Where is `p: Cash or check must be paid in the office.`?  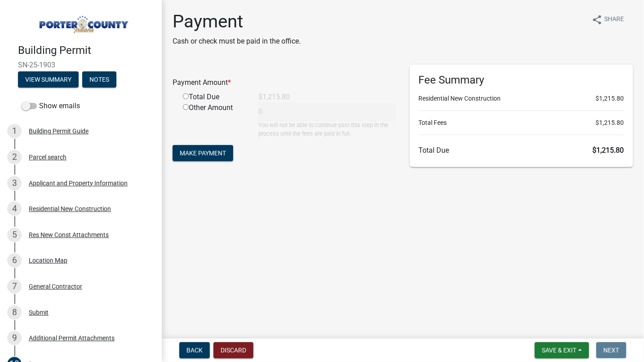
p: Cash or check must be paid in the office. is located at coordinates (237, 41).